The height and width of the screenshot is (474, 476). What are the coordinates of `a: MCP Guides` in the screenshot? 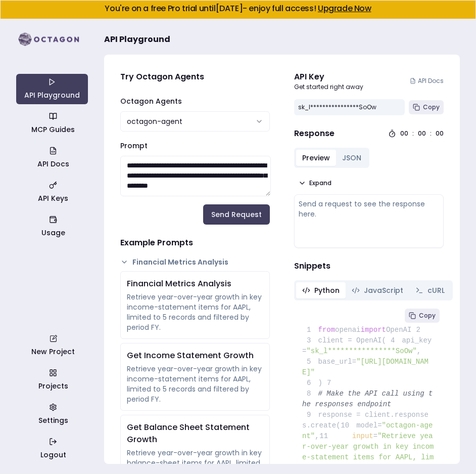 It's located at (53, 124).